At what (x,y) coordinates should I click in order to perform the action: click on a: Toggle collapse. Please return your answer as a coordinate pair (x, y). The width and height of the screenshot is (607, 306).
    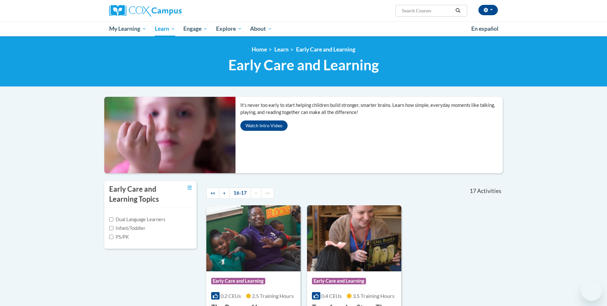
    Looking at the image, I should click on (189, 188).